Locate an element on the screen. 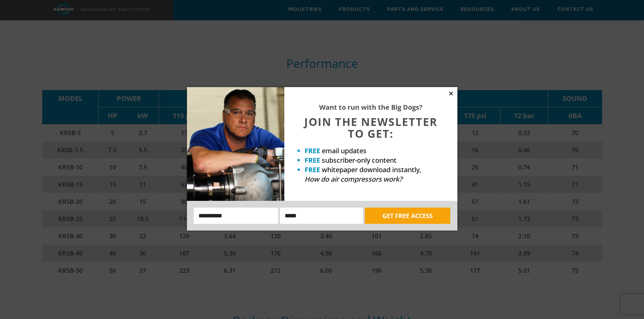 The image size is (644, 319). span: email updates is located at coordinates (344, 151).